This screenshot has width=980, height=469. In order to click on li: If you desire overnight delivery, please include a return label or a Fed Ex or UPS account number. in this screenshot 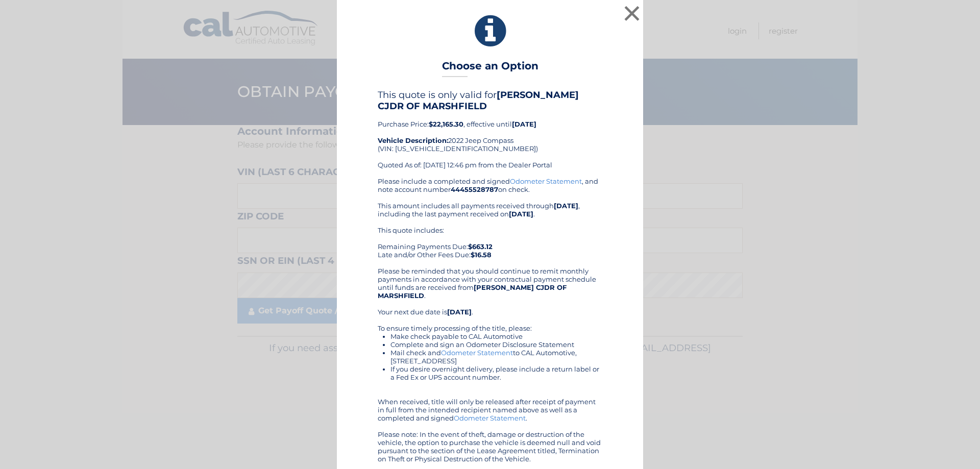, I will do `click(496, 373)`.